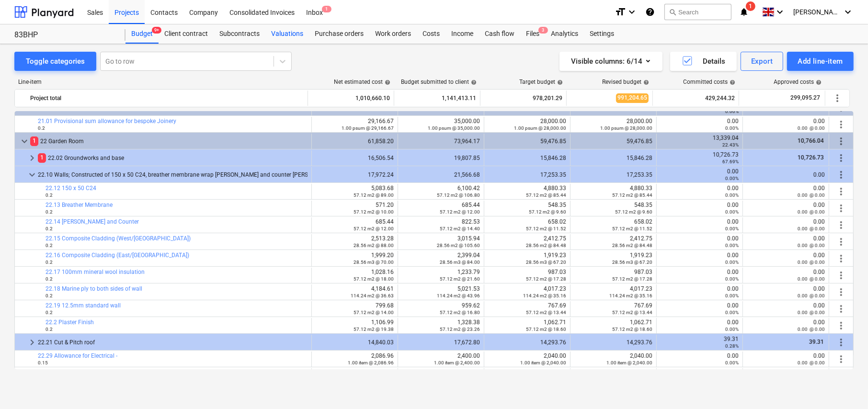 This screenshot has width=868, height=409. What do you see at coordinates (69, 322) in the screenshot?
I see `a: 22.2 Plaster Finish` at bounding box center [69, 322].